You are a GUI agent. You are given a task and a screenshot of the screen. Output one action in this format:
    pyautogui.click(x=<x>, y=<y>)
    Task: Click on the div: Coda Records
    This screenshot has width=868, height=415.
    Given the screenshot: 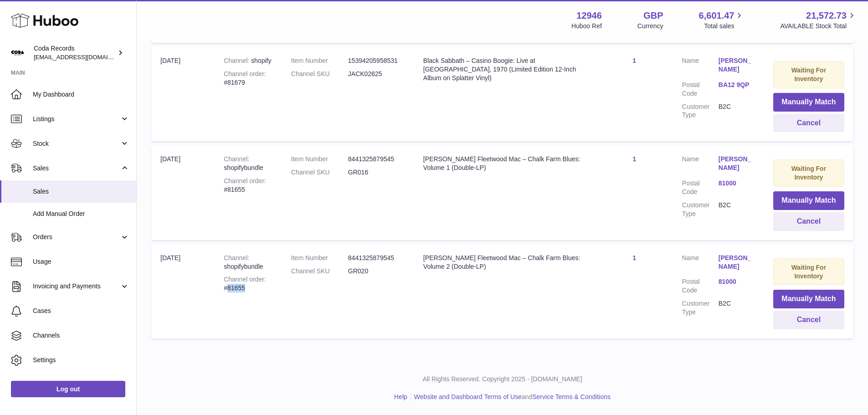 What is the action you would take?
    pyautogui.click(x=75, y=53)
    